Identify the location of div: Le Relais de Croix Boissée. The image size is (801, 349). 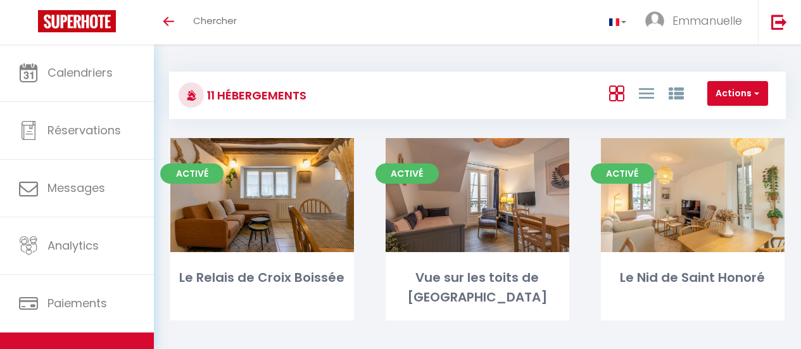
(262, 277).